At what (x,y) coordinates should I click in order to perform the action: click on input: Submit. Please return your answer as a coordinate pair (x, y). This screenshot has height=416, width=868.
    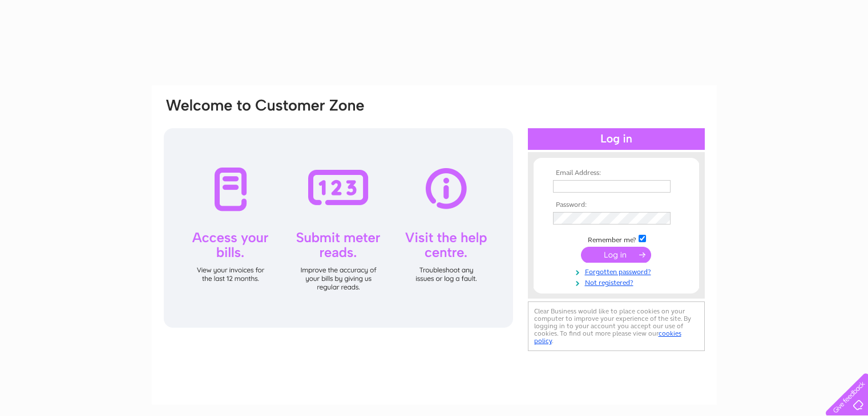
    Looking at the image, I should click on (616, 255).